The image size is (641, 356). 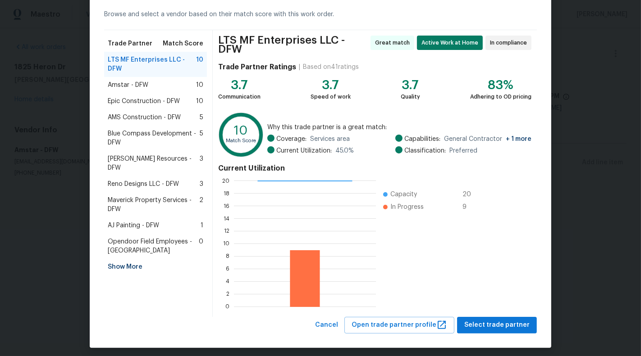 I want to click on span: Trade Partner, so click(x=130, y=44).